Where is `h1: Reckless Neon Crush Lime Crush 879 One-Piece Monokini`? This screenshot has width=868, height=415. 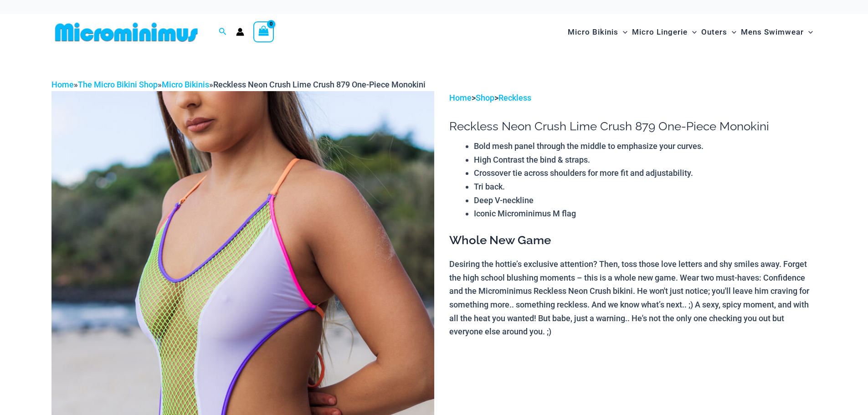 h1: Reckless Neon Crush Lime Crush 879 One-Piece Monokini is located at coordinates (633, 126).